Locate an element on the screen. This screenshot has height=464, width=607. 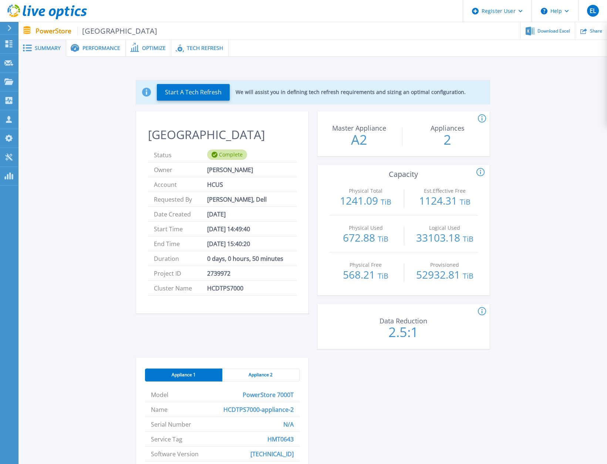
span: Start Time is located at coordinates (180, 228).